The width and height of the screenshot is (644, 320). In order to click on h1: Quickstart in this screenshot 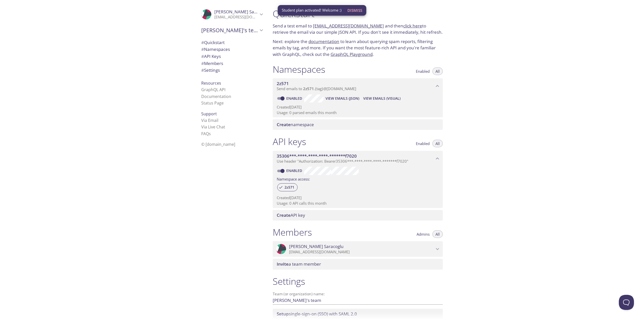, I will do `click(358, 13)`.